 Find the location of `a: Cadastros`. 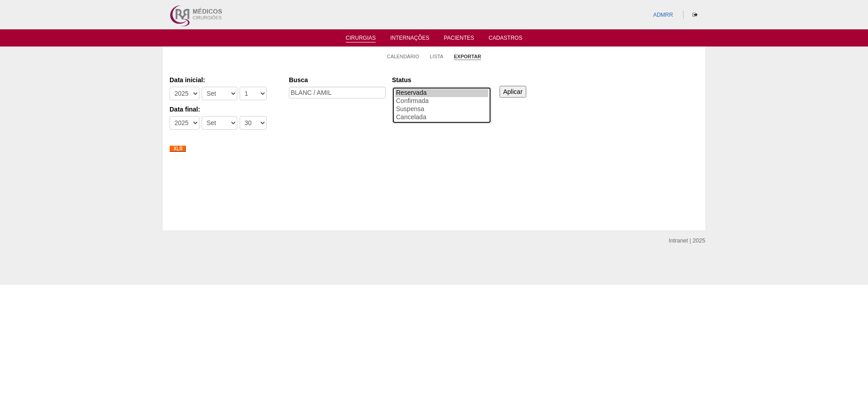

a: Cadastros is located at coordinates (505, 40).